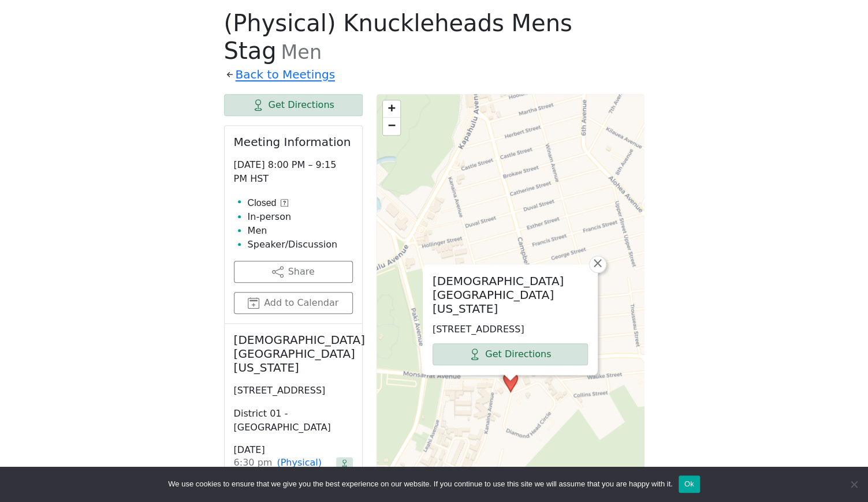 The image size is (868, 502). What do you see at coordinates (854, 484) in the screenshot?
I see `span: No` at bounding box center [854, 484].